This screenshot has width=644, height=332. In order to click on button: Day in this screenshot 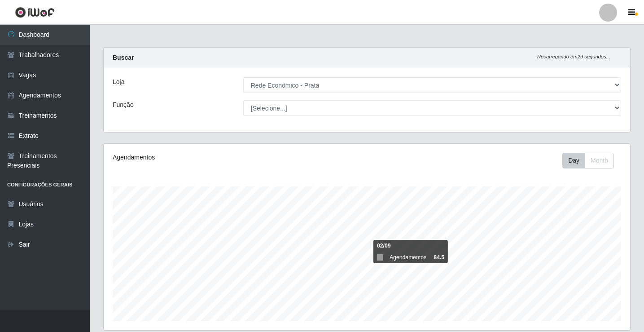, I will do `click(574, 160)`.